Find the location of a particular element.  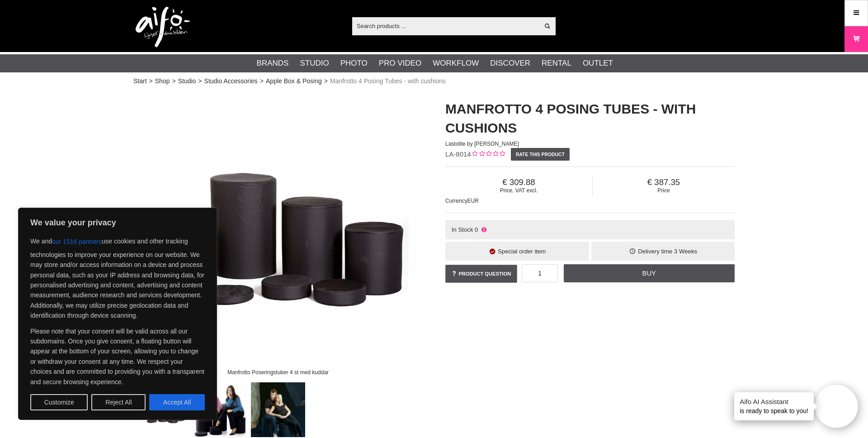

span: Delivery time is located at coordinates (655, 251).